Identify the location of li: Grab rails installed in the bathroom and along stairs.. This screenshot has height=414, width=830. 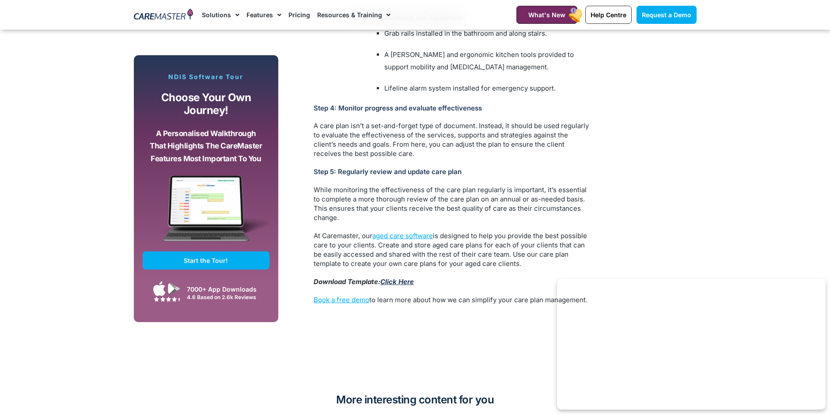
(488, 34).